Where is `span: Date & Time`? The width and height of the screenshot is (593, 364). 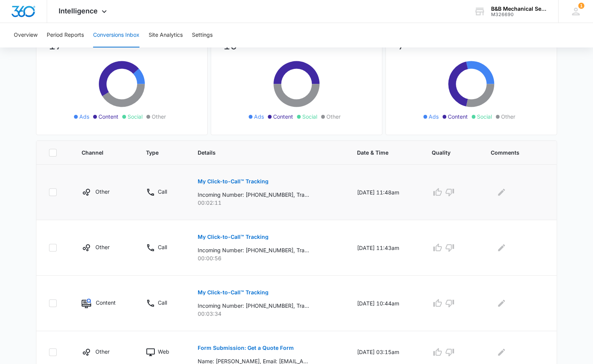 span: Date & Time is located at coordinates (380, 153).